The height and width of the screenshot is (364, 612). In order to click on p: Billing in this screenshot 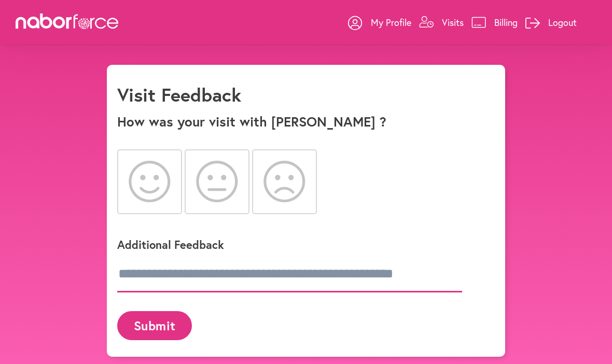, I will do `click(505, 23)`.